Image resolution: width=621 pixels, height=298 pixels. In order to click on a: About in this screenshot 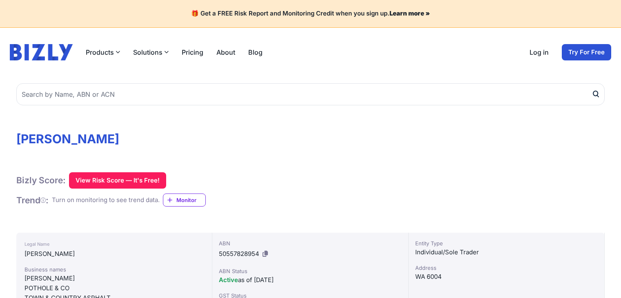, I will do `click(226, 52)`.